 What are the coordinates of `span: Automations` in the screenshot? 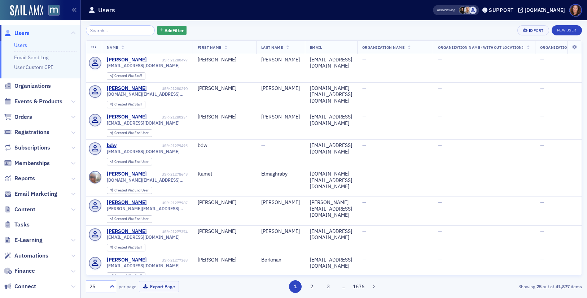 It's located at (31, 255).